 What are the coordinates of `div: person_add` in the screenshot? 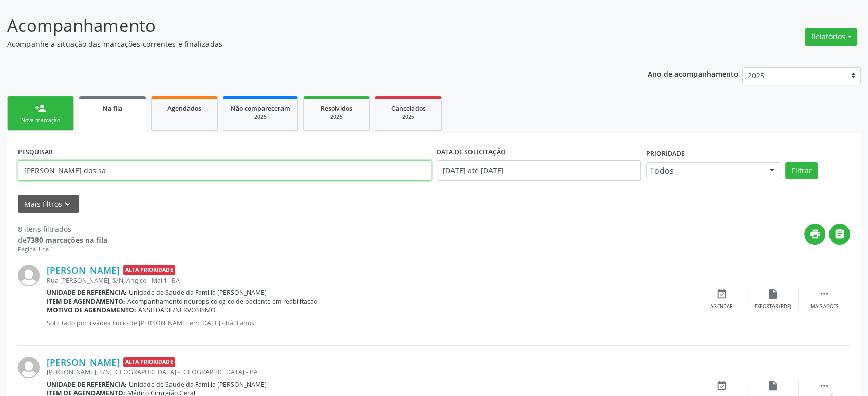 It's located at (41, 108).